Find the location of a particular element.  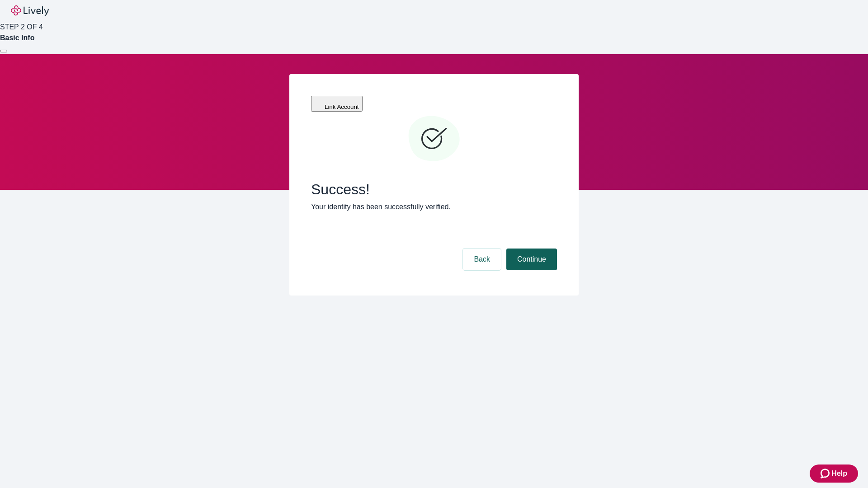

img: Lively is located at coordinates (30, 11).